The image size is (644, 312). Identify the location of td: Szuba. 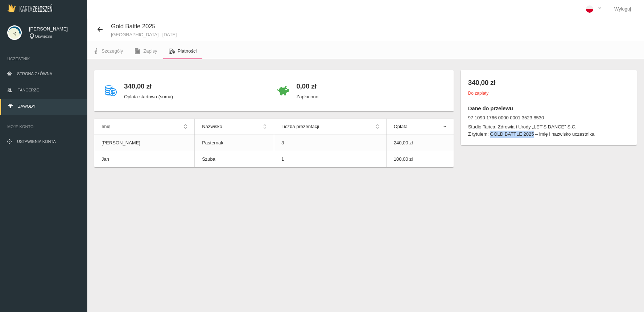
(234, 159).